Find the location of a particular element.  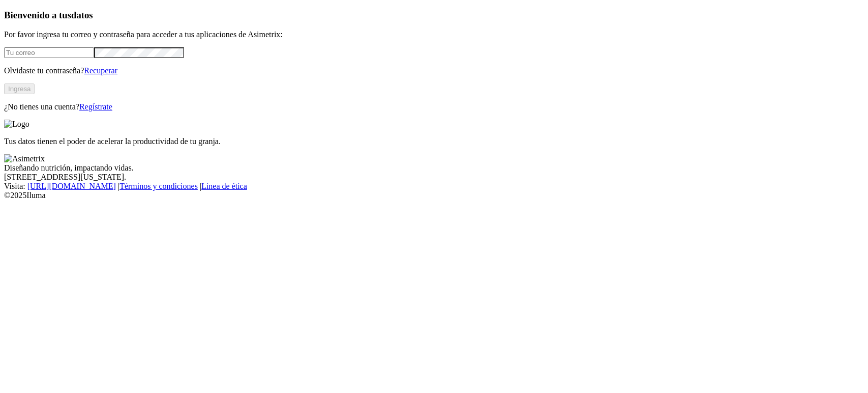

p: ¿No tienes una cuenta? is located at coordinates (433, 107).